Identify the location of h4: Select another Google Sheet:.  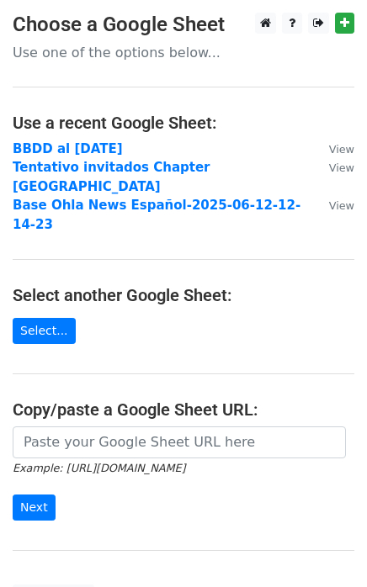
(183, 295).